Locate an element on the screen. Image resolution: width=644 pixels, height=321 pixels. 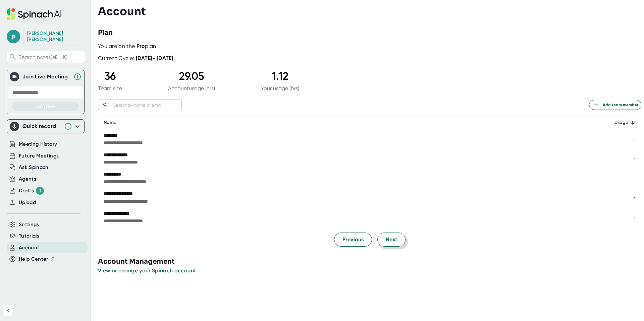
span: Help Center is located at coordinates (33, 259).